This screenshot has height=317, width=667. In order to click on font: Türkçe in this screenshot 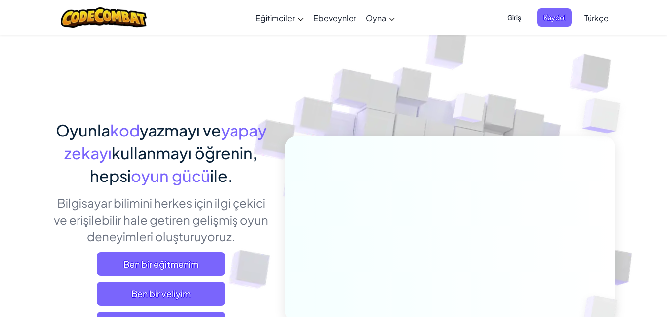, I will do `click(597, 18)`.